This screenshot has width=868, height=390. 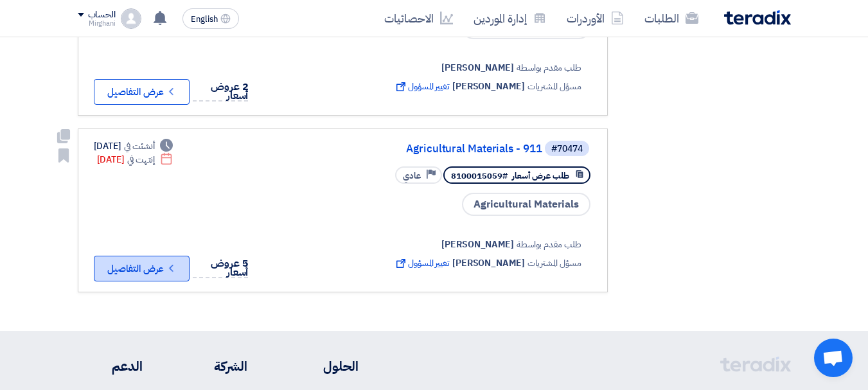 What do you see at coordinates (205, 19) in the screenshot?
I see `span: English` at bounding box center [205, 19].